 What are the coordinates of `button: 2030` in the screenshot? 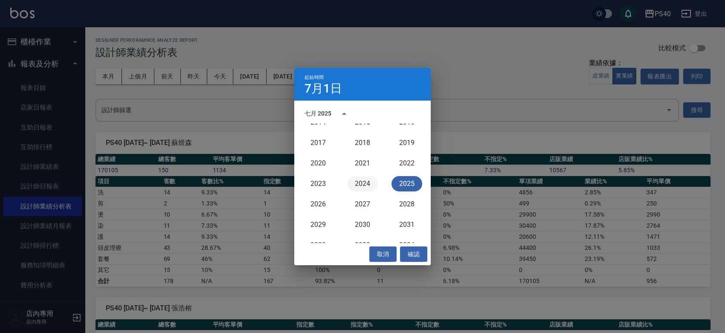 It's located at (362, 225).